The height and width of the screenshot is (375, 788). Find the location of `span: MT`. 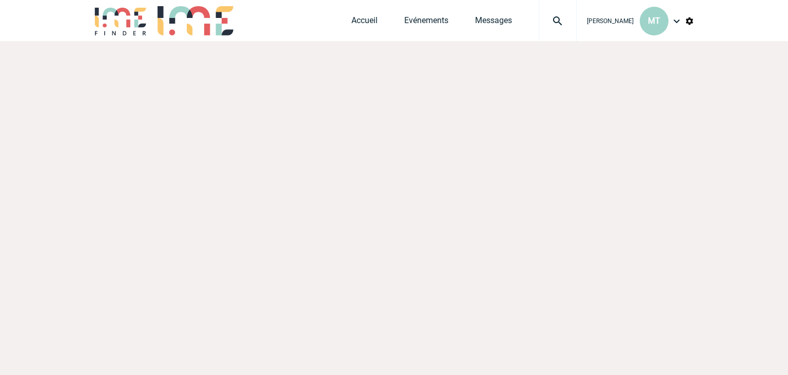

span: MT is located at coordinates (654, 21).